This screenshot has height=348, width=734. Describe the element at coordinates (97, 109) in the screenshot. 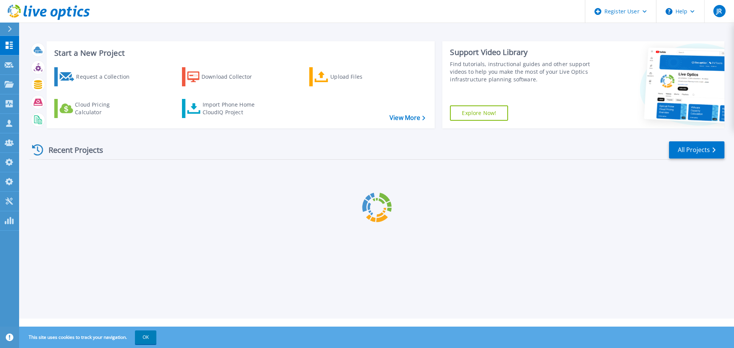

I see `a: Cloud Pricing Calculator` at that location.